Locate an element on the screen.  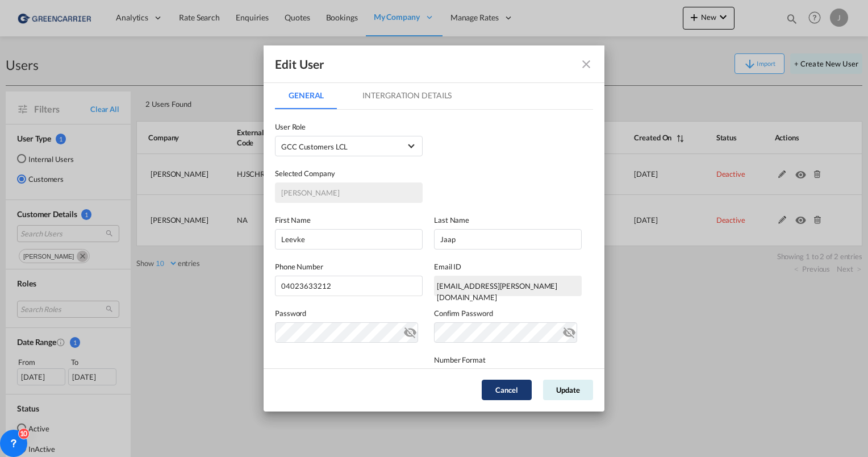
md-tab-item: Intergration Details is located at coordinates (407, 95).